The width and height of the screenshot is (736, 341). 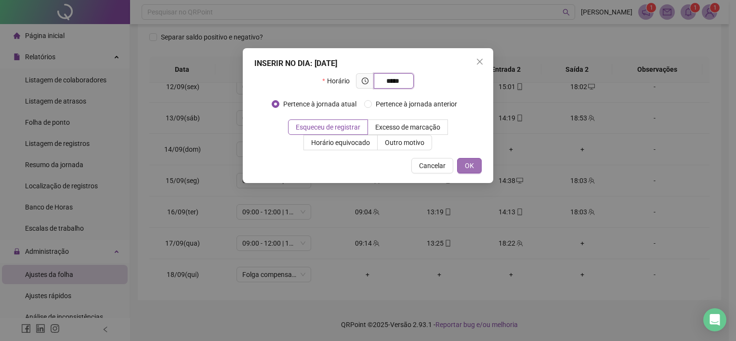 What do you see at coordinates (341, 143) in the screenshot?
I see `span: Horário equivocado` at bounding box center [341, 143].